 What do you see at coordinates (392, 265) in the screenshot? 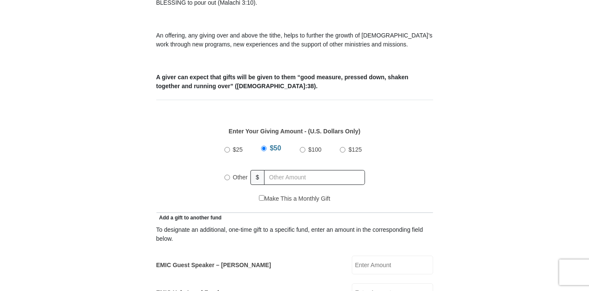
I see `input: Enter Amount` at bounding box center [392, 265].